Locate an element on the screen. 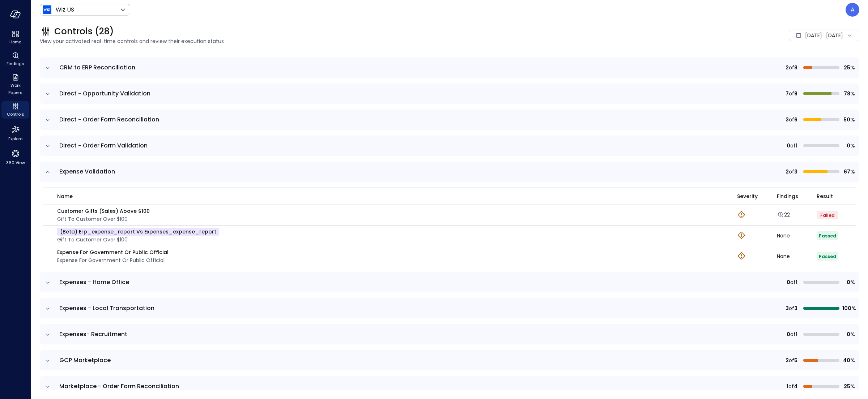 Image resolution: width=868 pixels, height=399 pixels. div: Controls is located at coordinates (15, 110).